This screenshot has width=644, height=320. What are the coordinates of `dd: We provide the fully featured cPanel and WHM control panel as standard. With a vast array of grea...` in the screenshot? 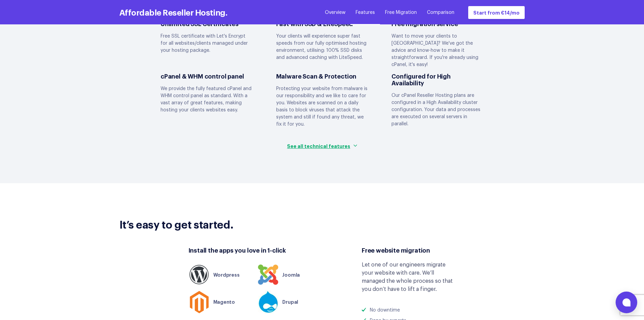 It's located at (207, 100).